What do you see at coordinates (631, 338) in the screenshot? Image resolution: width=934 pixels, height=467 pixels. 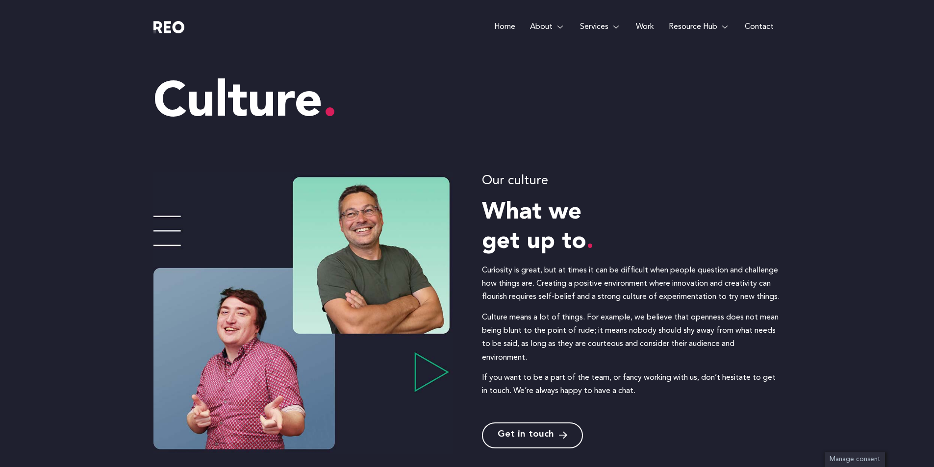 I see `p: Culture means a lot of things. For example, we believe that openness does not mean being blunt to...` at bounding box center [631, 338].